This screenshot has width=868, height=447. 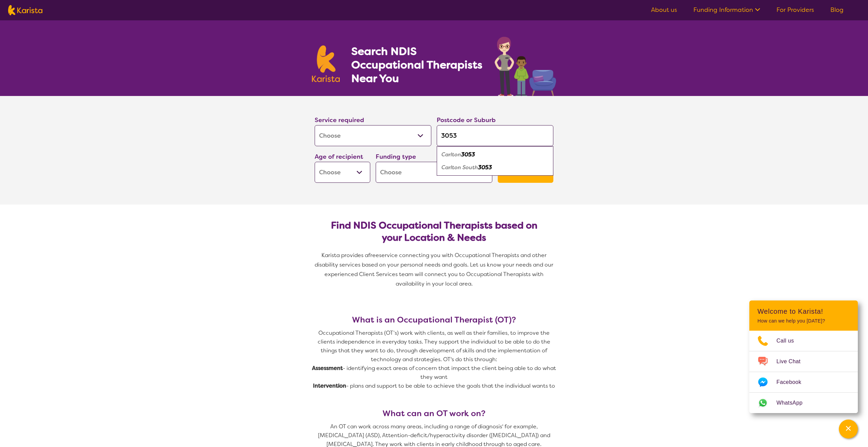 I want to click on h1: Search NDIS Occupational Therapists Near You, so click(x=417, y=64).